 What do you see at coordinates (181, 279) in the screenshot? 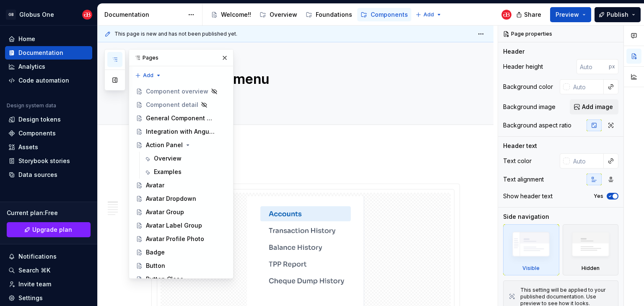
I see `a: Button Close` at bounding box center [181, 279].